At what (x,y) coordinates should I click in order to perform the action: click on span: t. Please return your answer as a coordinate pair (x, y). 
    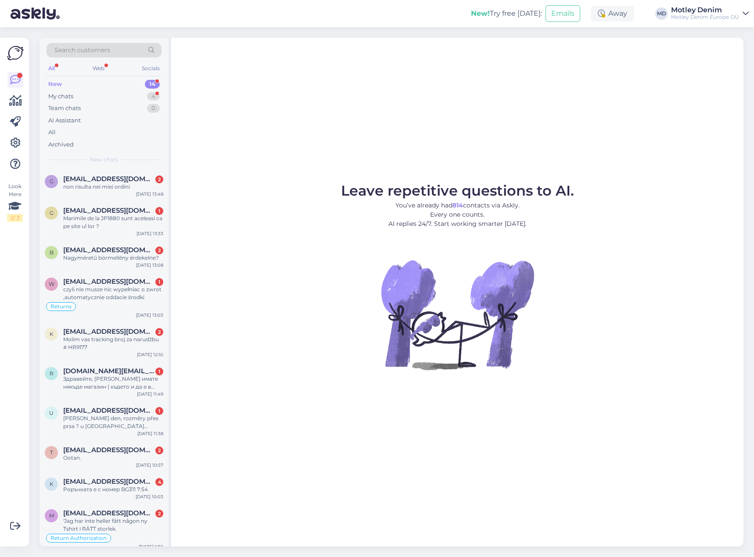
    Looking at the image, I should click on (51, 452).